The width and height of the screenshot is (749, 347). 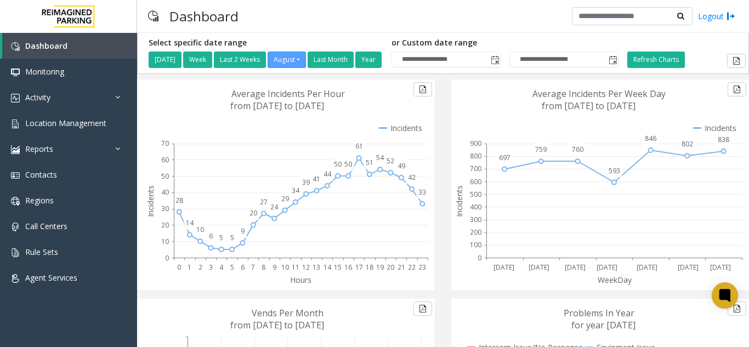 I want to click on button: Last Month, so click(x=331, y=60).